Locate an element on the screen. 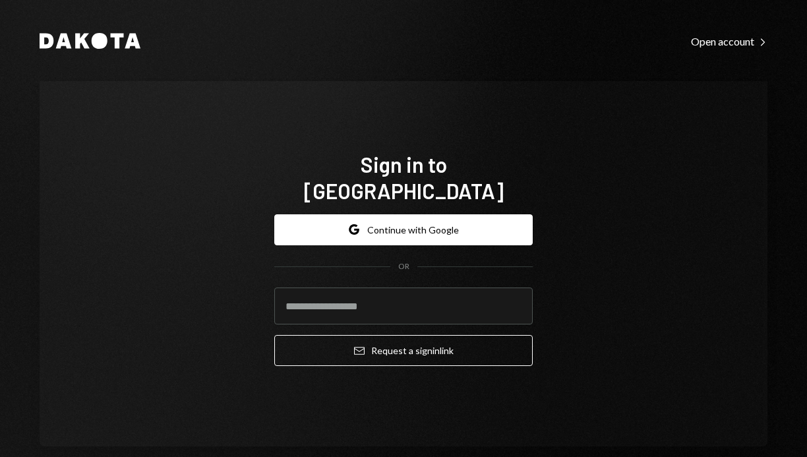 The width and height of the screenshot is (807, 457). div: OR is located at coordinates (403, 266).